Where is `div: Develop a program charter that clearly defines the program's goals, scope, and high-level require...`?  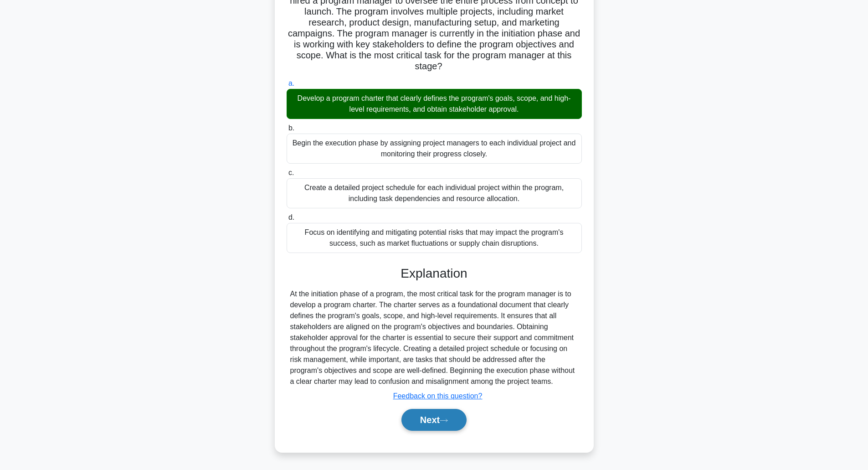 div: Develop a program charter that clearly defines the program's goals, scope, and high-level require... is located at coordinates (434, 104).